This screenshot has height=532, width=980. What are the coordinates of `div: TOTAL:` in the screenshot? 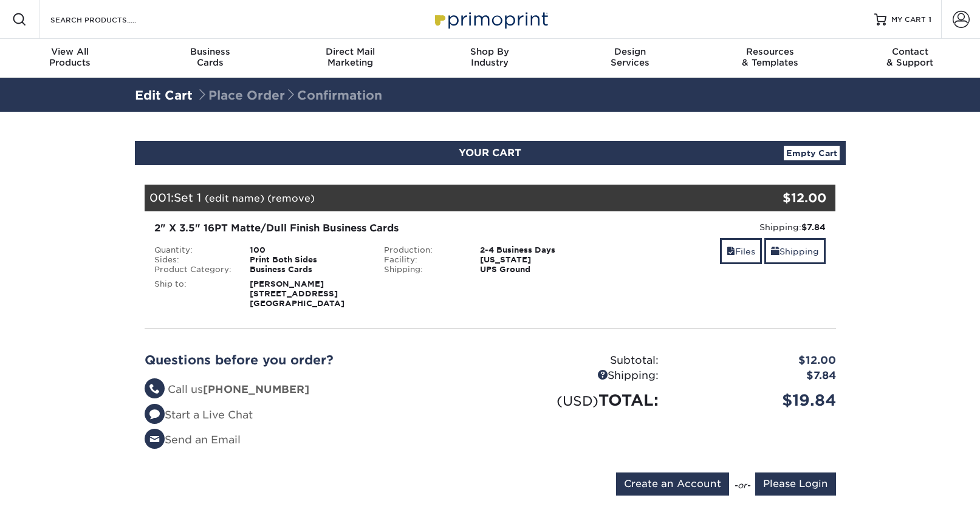 It's located at (579, 400).